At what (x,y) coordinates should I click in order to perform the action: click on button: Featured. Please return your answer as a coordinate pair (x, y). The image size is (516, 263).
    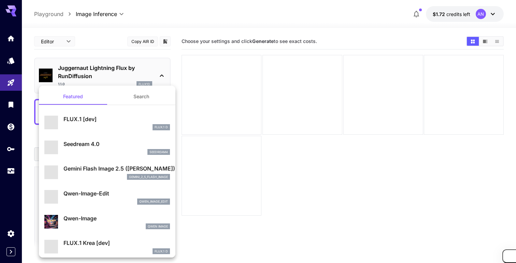
    Looking at the image, I should click on (73, 97).